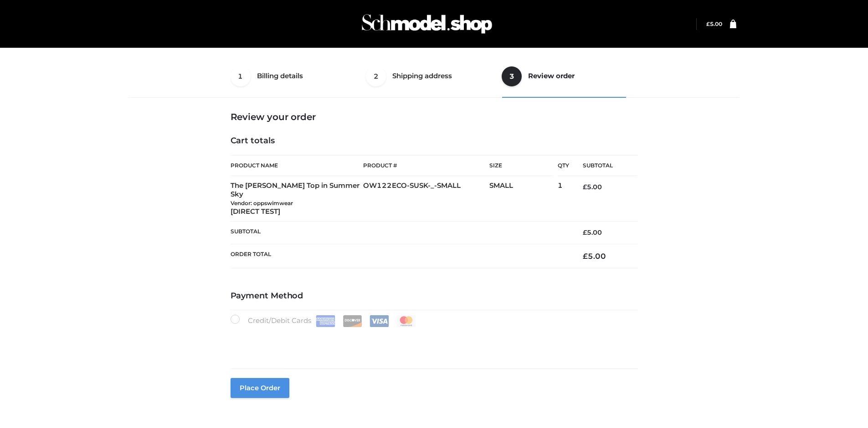 Image resolution: width=868 pixels, height=428 pixels. Describe the element at coordinates (297, 165) in the screenshot. I see `th: Product Name` at that location.